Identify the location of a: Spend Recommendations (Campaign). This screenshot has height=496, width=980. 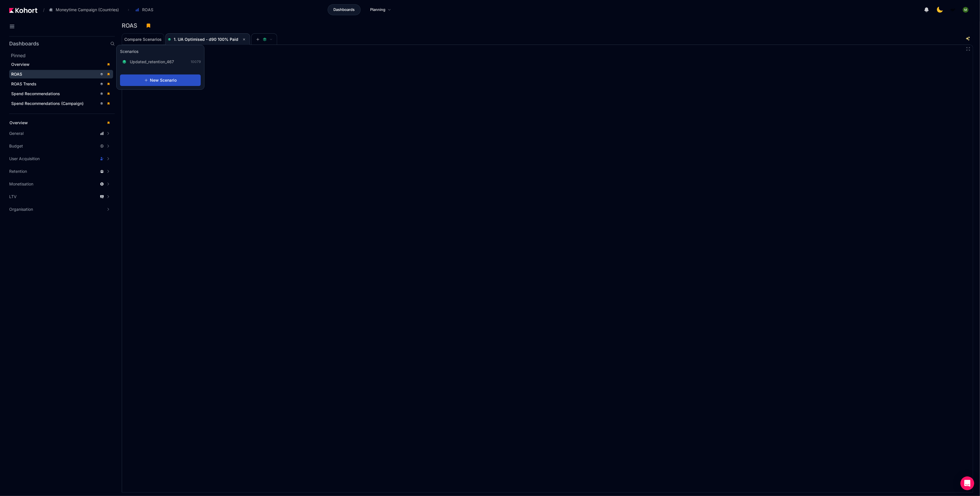
(61, 103).